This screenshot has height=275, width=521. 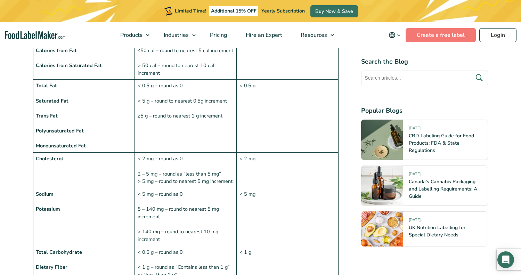 I want to click on td: < 5 mg, so click(x=287, y=217).